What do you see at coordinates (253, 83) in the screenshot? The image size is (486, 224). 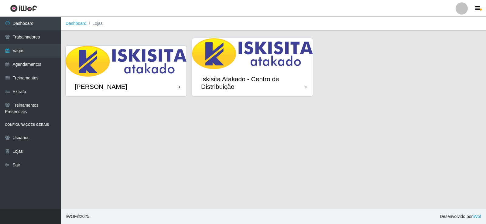 I see `div: Iskisita Atakado - Centro de Distribuição` at bounding box center [253, 83].